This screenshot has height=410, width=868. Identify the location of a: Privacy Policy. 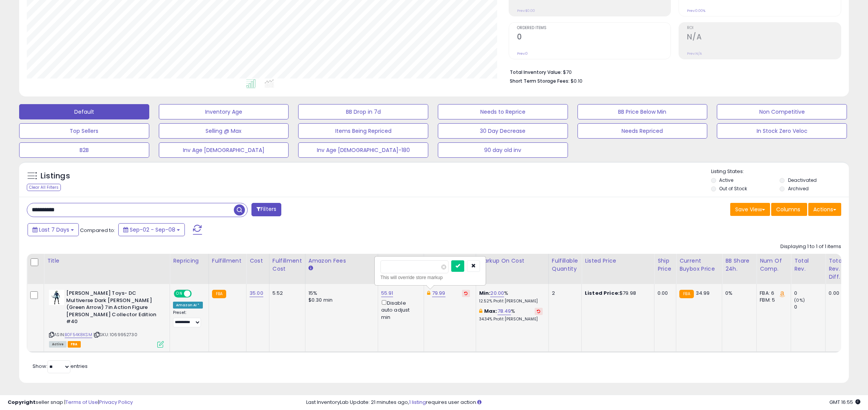
(116, 402).